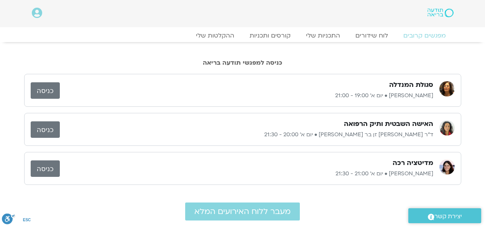 This screenshot has height=227, width=485. I want to click on a: ההקלטות שלי, so click(215, 36).